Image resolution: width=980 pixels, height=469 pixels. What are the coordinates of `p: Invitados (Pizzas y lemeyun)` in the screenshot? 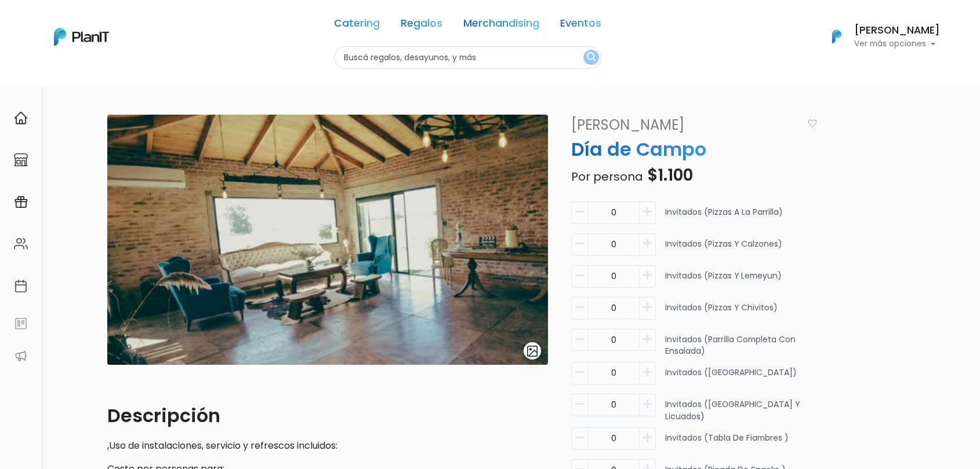 It's located at (723, 281).